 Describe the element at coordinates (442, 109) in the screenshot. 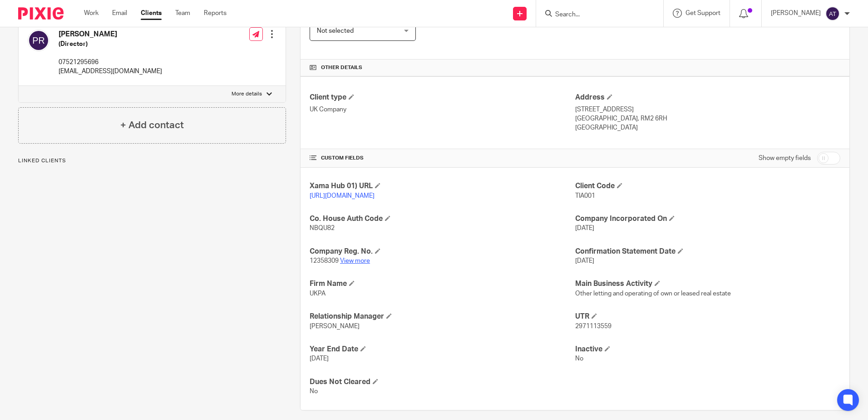

I see `p: UK Company` at that location.